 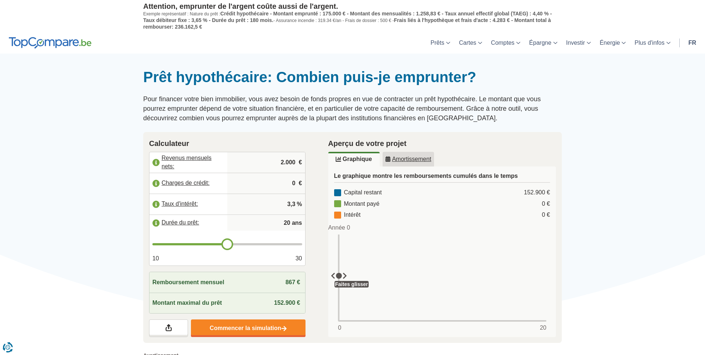 What do you see at coordinates (352, 6) in the screenshot?
I see `p: Attention, emprunter de l'argent coûte aussi de l'argent.` at bounding box center [352, 6].